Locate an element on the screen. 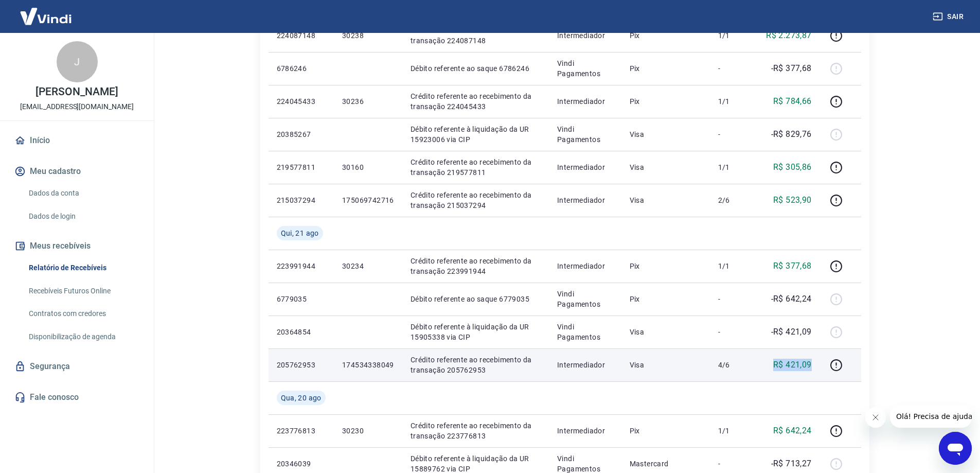 This screenshot has height=473, width=980. a: Relatório de Recebíveis is located at coordinates (83, 267).